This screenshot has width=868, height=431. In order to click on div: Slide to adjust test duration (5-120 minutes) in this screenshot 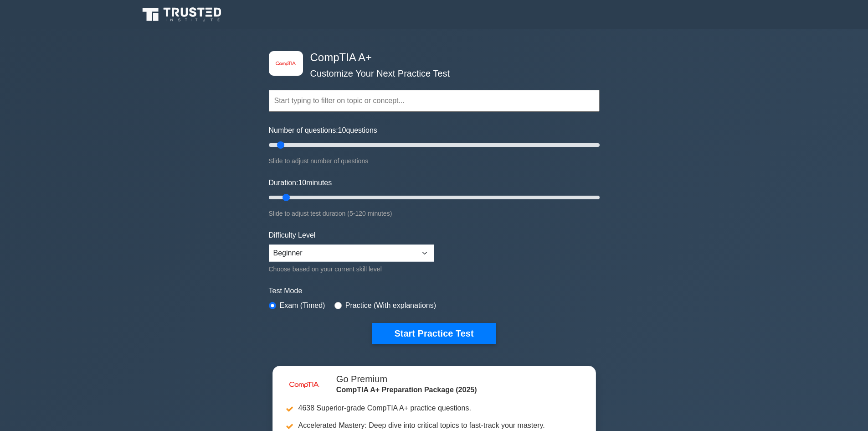, I will do `click(434, 214)`.